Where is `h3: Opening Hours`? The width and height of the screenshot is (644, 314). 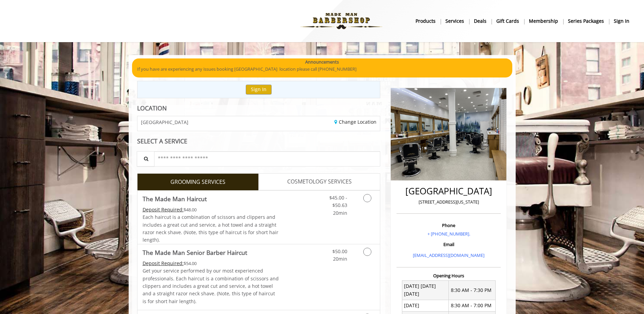
h3: Opening Hours is located at coordinates (449, 276).